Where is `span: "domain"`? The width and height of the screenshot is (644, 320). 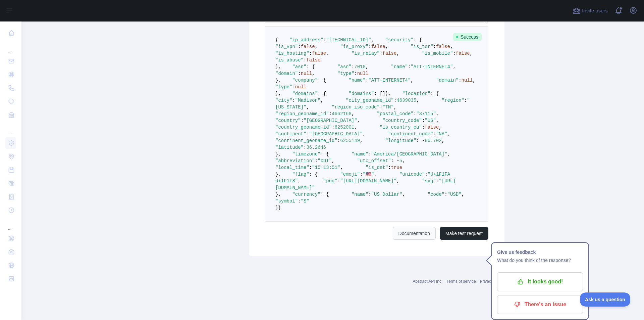
span: "domain" is located at coordinates (286, 73).